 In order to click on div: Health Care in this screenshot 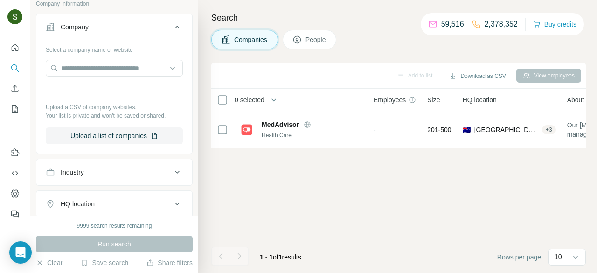, I will do `click(312, 135)`.